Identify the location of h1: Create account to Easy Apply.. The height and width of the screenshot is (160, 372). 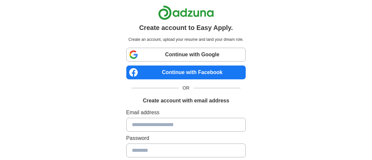
(186, 28).